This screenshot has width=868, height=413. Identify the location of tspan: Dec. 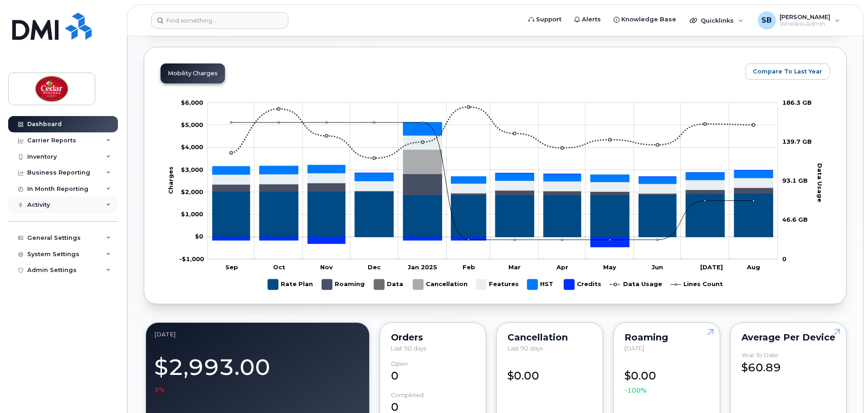
(374, 267).